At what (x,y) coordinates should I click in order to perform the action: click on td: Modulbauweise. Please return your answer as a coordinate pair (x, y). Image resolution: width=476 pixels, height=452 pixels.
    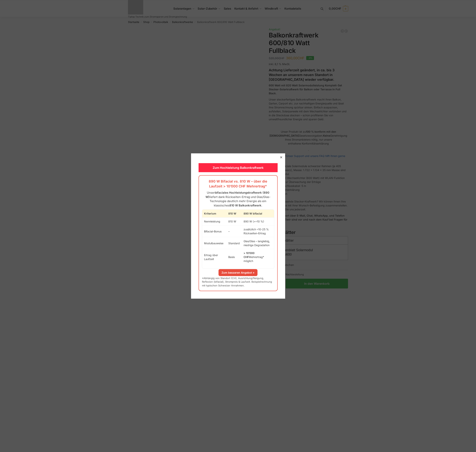
    Looking at the image, I should click on (214, 243).